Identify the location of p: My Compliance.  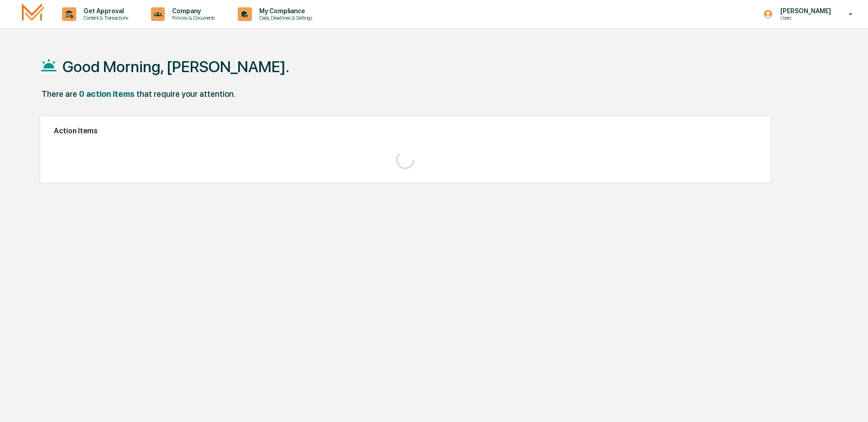
(284, 11).